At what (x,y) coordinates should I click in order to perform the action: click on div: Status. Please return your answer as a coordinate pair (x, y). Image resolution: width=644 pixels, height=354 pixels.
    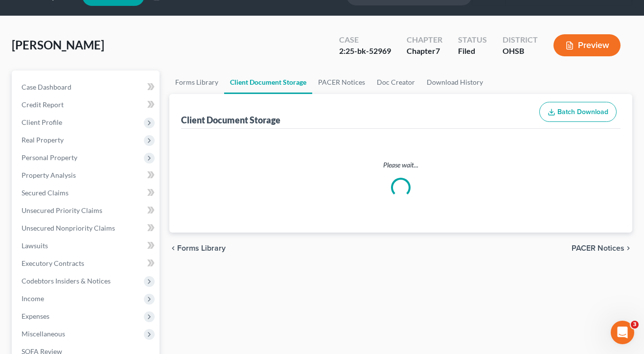
    Looking at the image, I should click on (473, 40).